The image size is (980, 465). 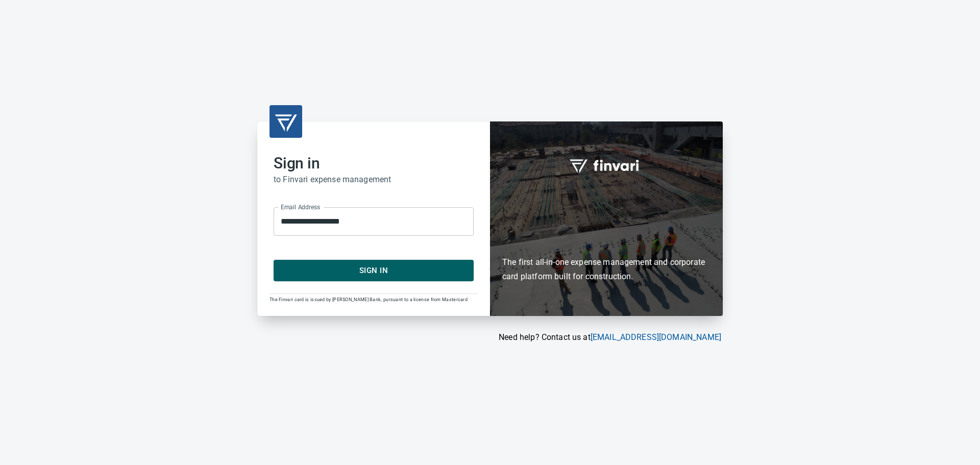 What do you see at coordinates (607, 166) in the screenshot?
I see `img: fullword_logo_white.png` at bounding box center [607, 166].